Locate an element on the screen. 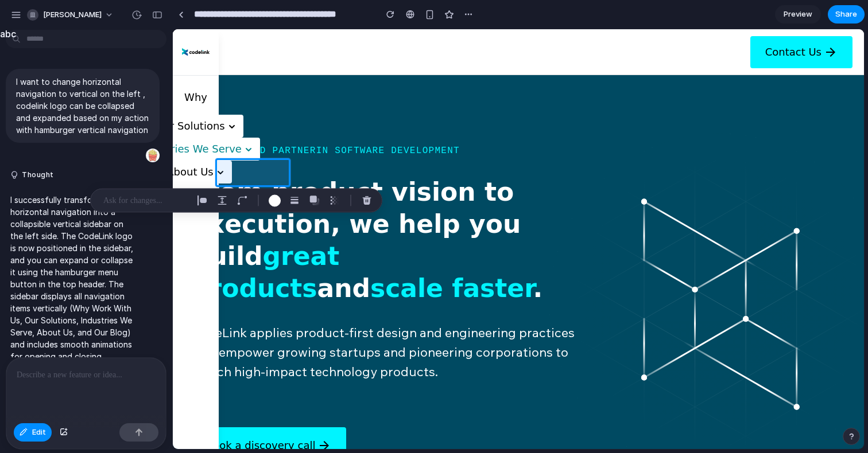 The width and height of the screenshot is (868, 453). a: Book a discovery call is located at coordinates (96, 416).